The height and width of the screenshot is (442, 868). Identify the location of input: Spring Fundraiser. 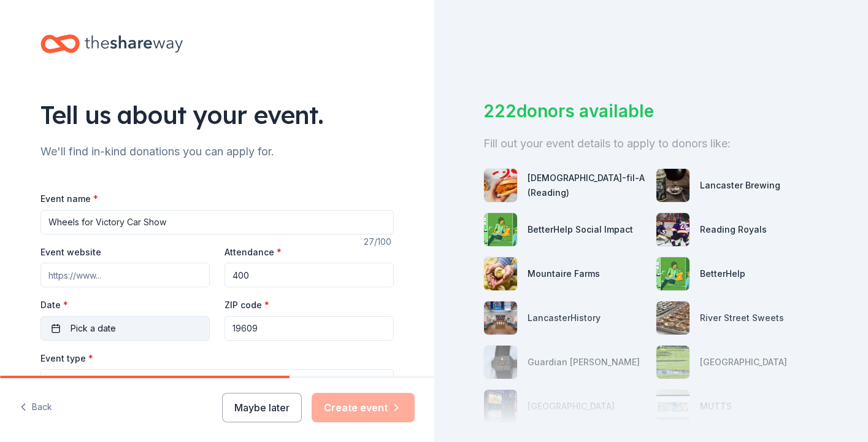
(217, 222).